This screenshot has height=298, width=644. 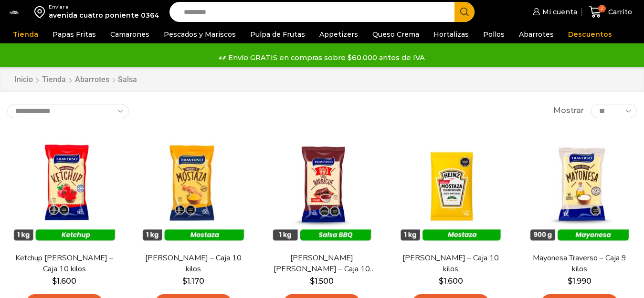 What do you see at coordinates (590, 35) in the screenshot?
I see `a: Descuentos` at bounding box center [590, 35].